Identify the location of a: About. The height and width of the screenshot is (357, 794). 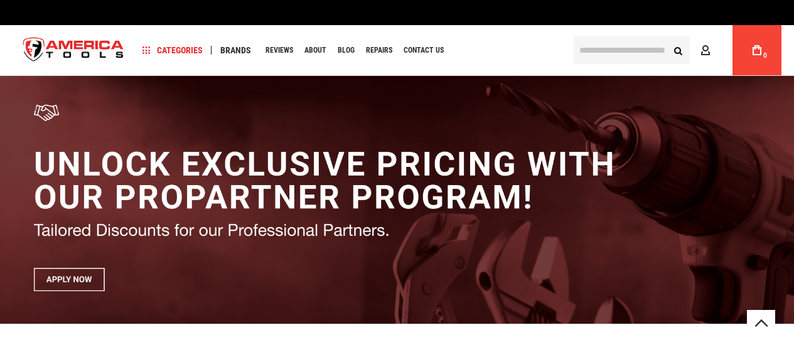
(315, 50).